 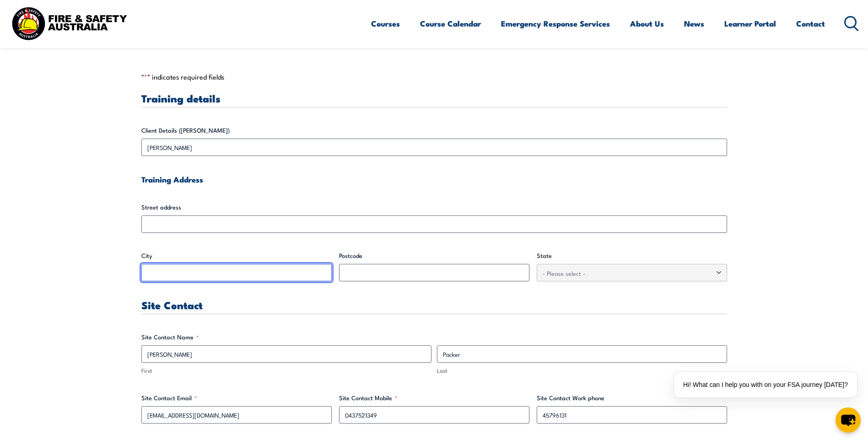 I want to click on legend: Site Contact Name, so click(x=170, y=337).